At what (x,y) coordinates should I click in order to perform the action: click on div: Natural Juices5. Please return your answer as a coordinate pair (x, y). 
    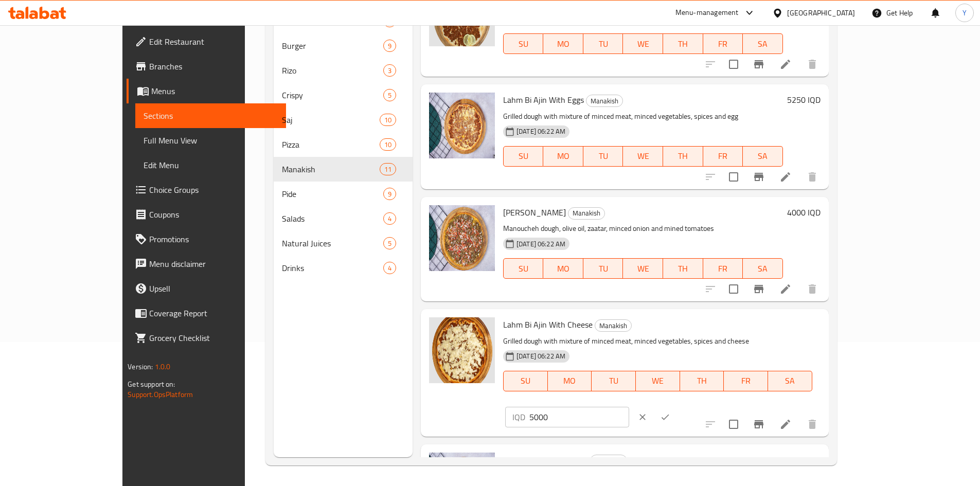
    Looking at the image, I should click on (343, 243).